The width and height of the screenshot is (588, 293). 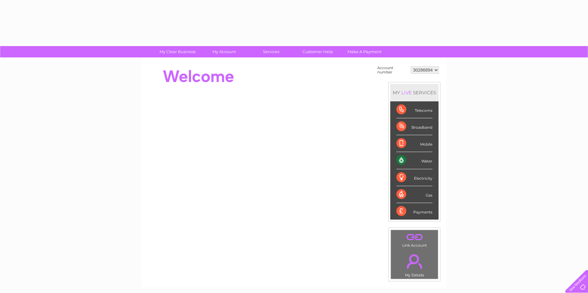 I want to click on div: Water, so click(x=414, y=161).